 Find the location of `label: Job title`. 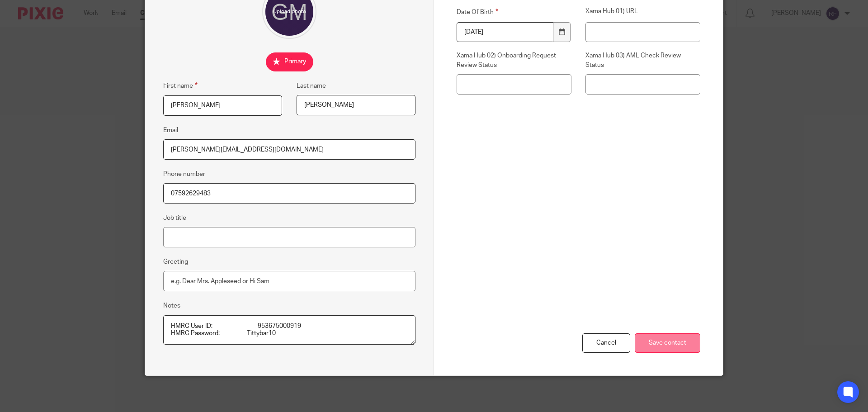

label: Job title is located at coordinates (174, 218).